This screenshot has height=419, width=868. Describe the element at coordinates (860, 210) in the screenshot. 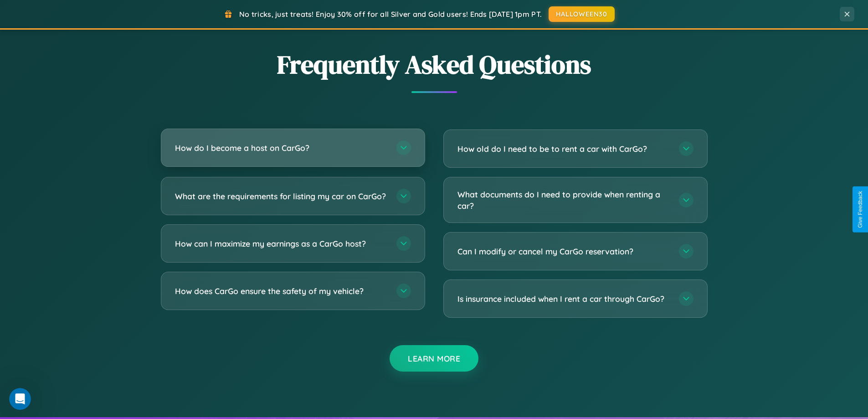

I see `div: Give Feedback` at that location.